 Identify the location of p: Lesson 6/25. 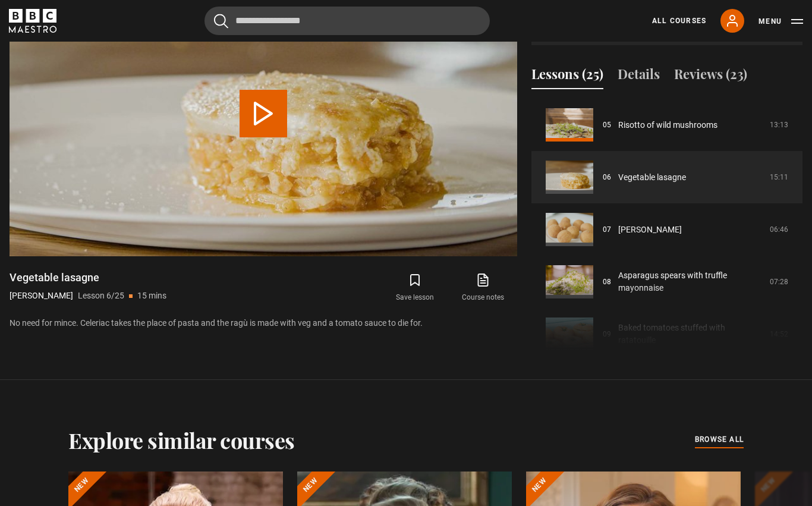
(101, 296).